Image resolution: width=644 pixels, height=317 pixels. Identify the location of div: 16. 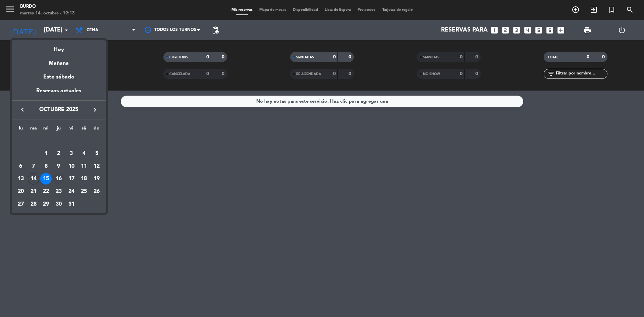
(59, 178).